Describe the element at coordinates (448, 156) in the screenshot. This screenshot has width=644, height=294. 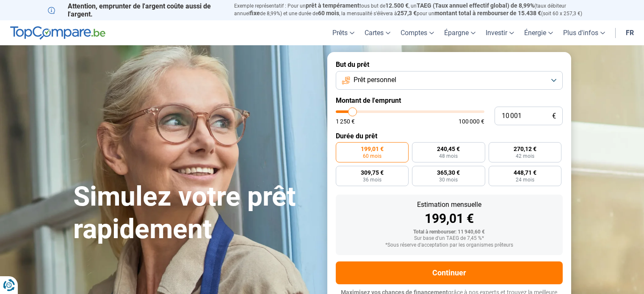
I see `span: 48 mois` at that location.